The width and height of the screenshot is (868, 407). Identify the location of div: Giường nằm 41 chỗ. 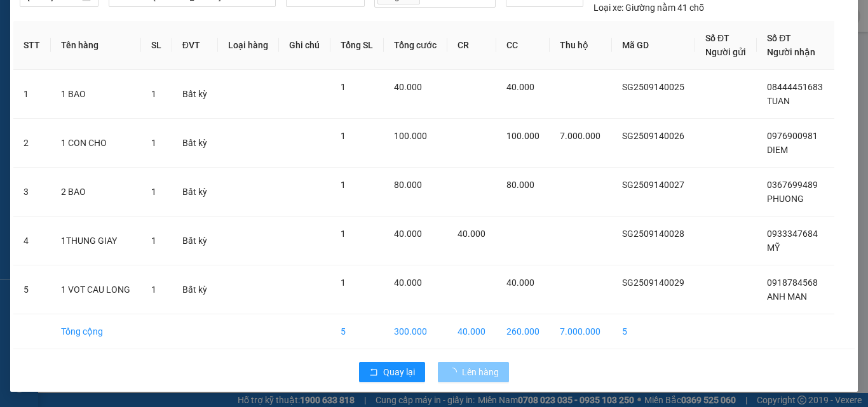
(649, 8).